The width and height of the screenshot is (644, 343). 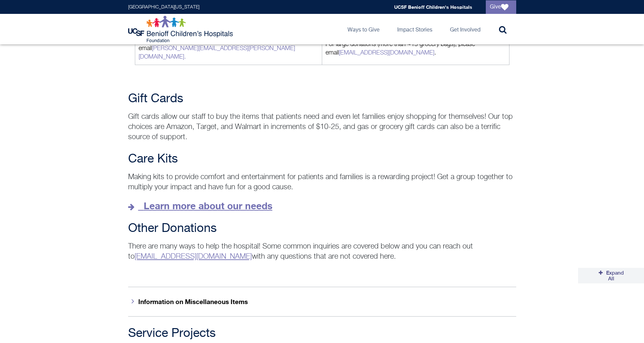 I want to click on a: Give, so click(x=501, y=7).